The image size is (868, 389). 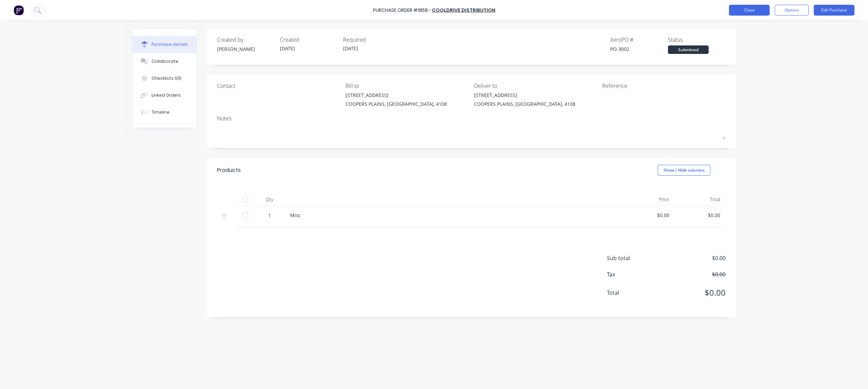 What do you see at coordinates (309, 39) in the screenshot?
I see `div: Created` at bounding box center [309, 39].